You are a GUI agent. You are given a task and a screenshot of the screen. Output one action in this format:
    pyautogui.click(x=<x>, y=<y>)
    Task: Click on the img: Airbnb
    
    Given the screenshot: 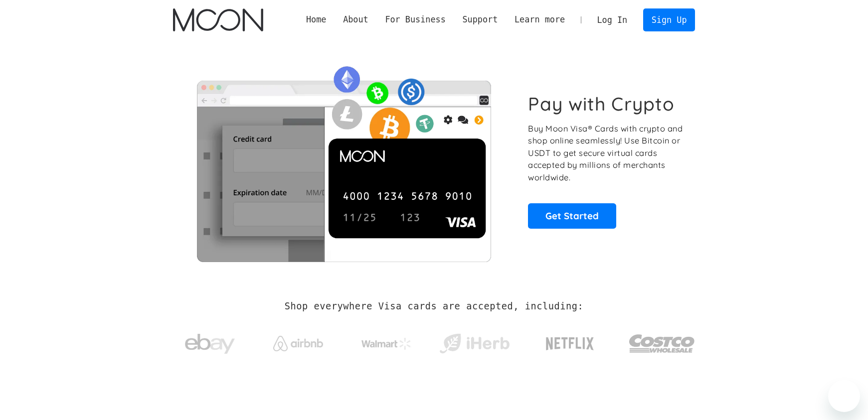 What is the action you would take?
    pyautogui.click(x=298, y=343)
    